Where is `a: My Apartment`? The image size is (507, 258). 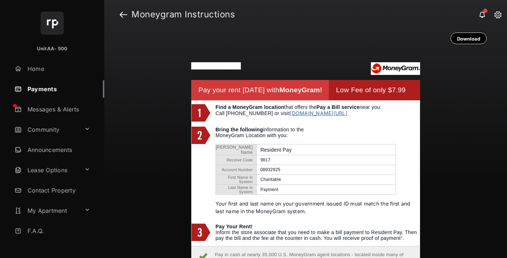
a: My Apartment is located at coordinates (46, 211).